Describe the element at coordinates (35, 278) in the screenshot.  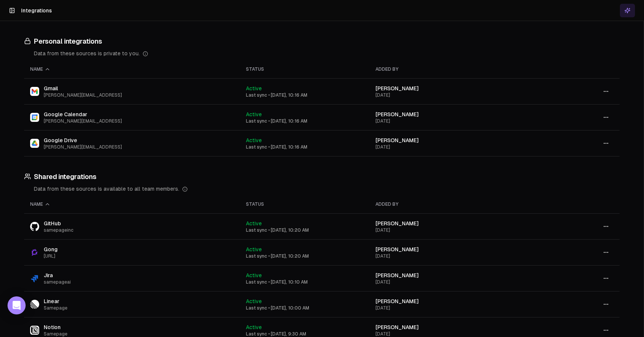
I see `img: Jira` at that location.